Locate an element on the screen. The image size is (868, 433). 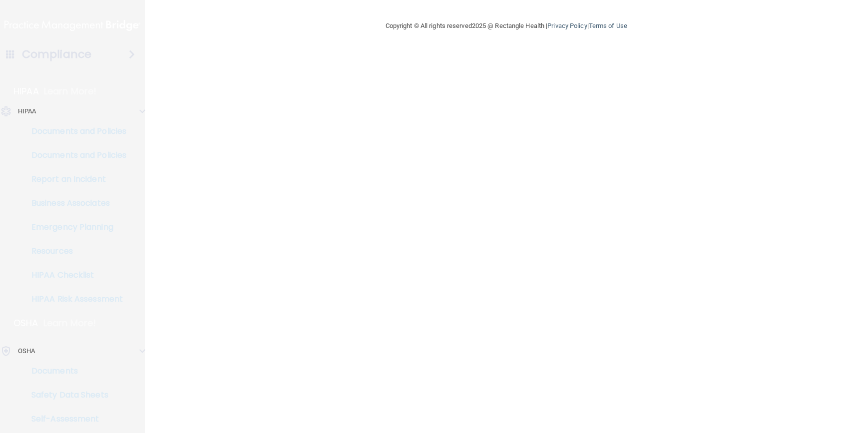
p: Emergency Planning is located at coordinates (74, 227).